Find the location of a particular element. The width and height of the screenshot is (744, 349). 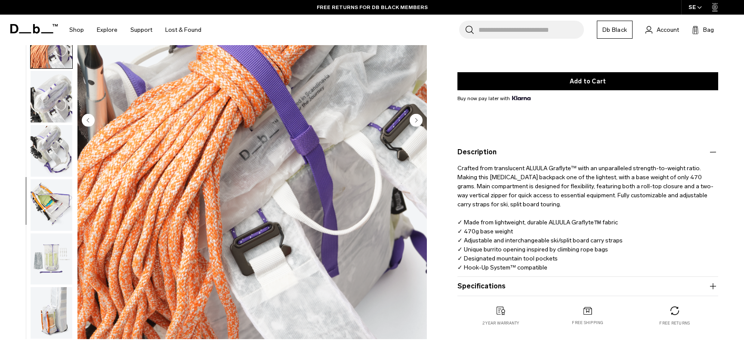

img: Weigh_Lighter_Backpack_25L_13.png is located at coordinates (51, 151).